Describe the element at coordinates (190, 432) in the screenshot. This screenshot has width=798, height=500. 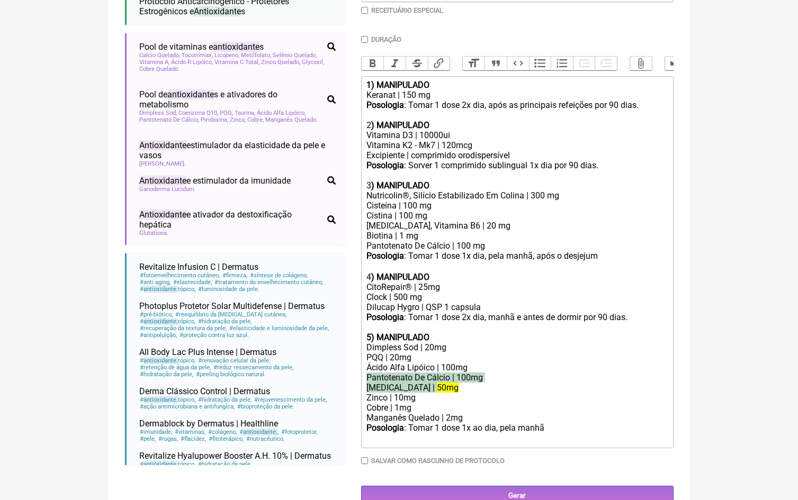
I see `span: vitaminas` at that location.